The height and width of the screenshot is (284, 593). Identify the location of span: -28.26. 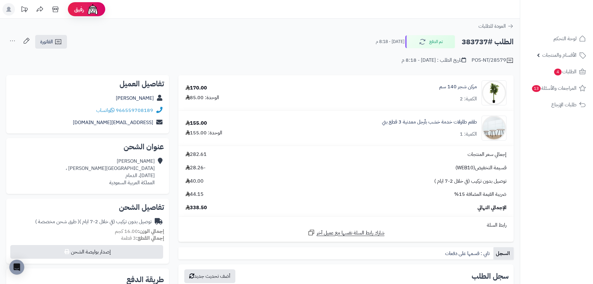
(195, 167).